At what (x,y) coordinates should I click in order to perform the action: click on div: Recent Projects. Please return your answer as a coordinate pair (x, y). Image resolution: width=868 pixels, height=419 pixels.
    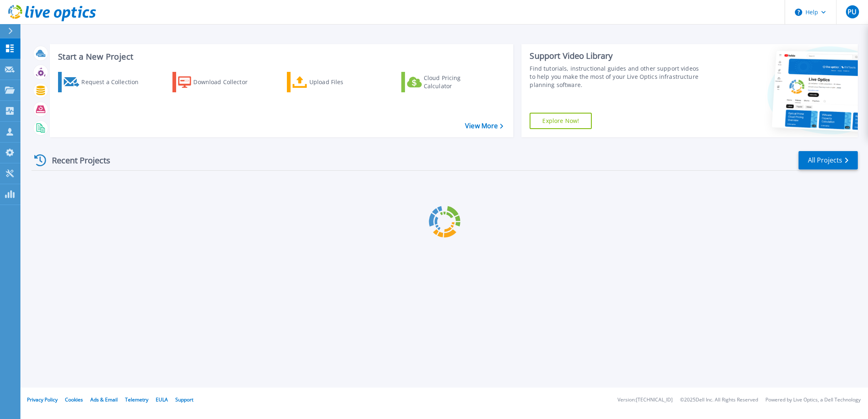
    Looking at the image, I should click on (76, 160).